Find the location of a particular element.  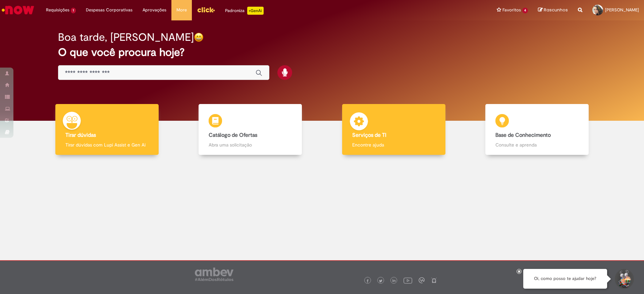

div: Oi, como posso te ajudar hoje? is located at coordinates (565, 279).